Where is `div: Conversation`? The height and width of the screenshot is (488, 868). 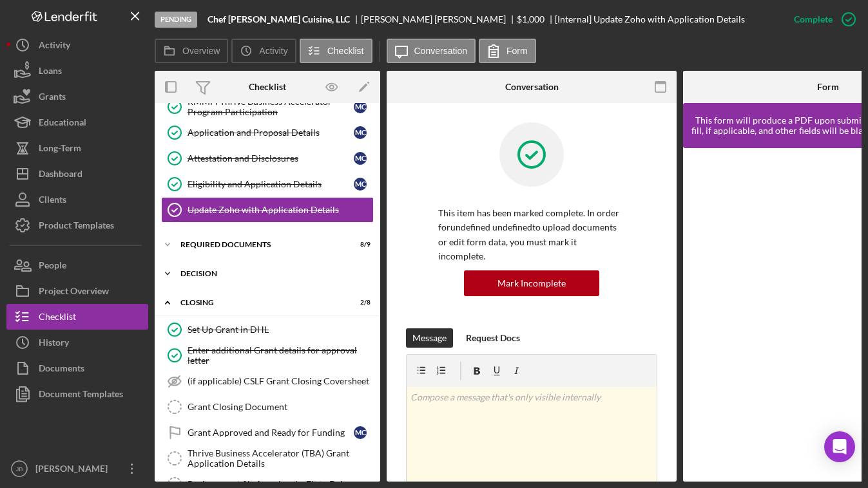
div: Conversation is located at coordinates (531, 87).